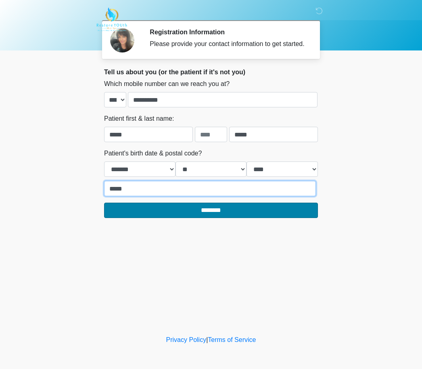 The height and width of the screenshot is (369, 422). What do you see at coordinates (167, 84) in the screenshot?
I see `label: Which mobile number can we reach you at?` at bounding box center [167, 84].